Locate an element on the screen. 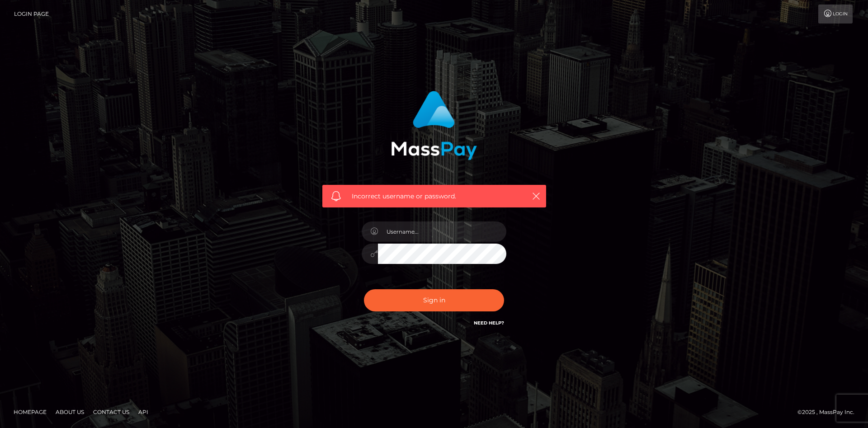 The width and height of the screenshot is (868, 428). a: Need Help? is located at coordinates (489, 323).